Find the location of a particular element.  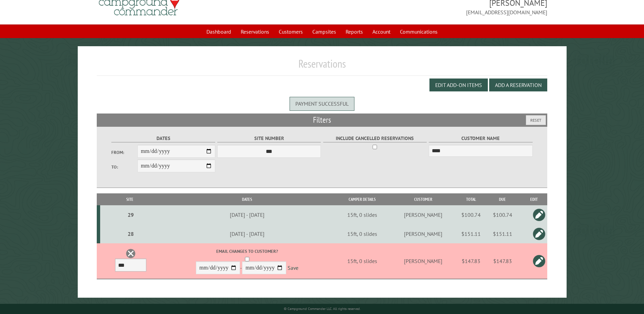

th: Edit is located at coordinates (534, 199).